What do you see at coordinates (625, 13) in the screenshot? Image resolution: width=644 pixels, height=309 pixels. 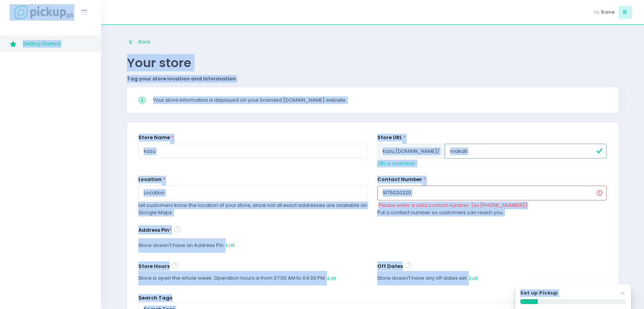 I see `span: R` at bounding box center [625, 13].